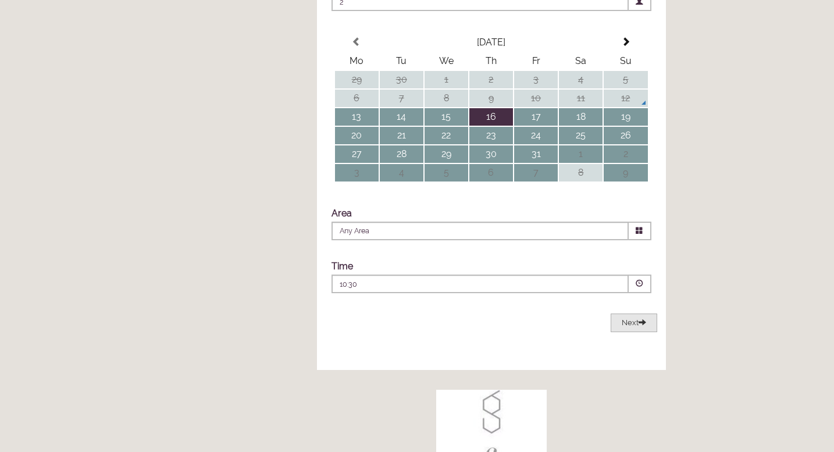 The width and height of the screenshot is (834, 452). Describe the element at coordinates (356, 117) in the screenshot. I see `td: 13` at that location.